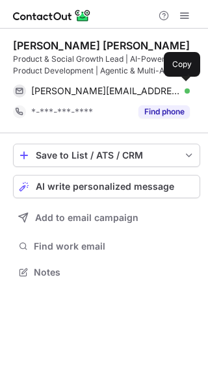 The height and width of the screenshot is (390, 208). Describe the element at coordinates (107, 247) in the screenshot. I see `button: Find work email` at that location.